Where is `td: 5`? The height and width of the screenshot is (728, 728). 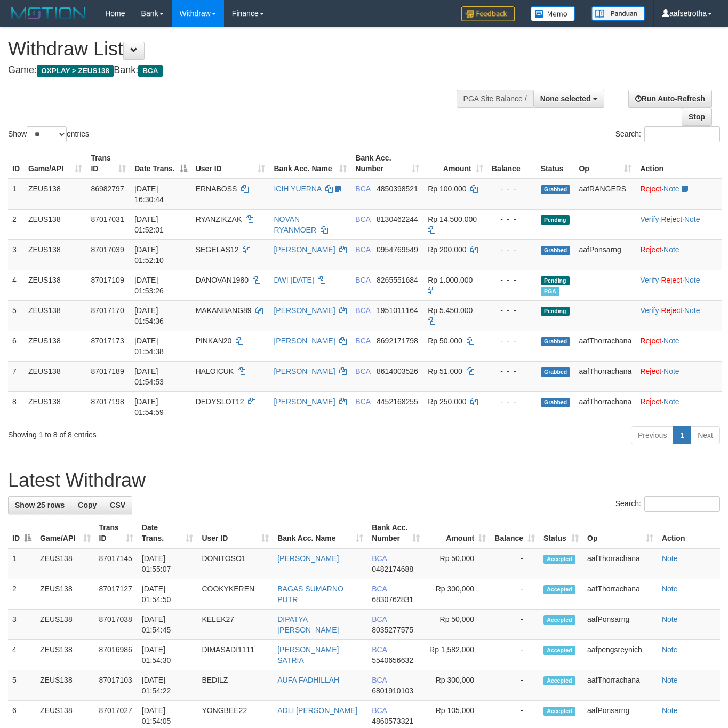 td: 5 is located at coordinates (22, 685).